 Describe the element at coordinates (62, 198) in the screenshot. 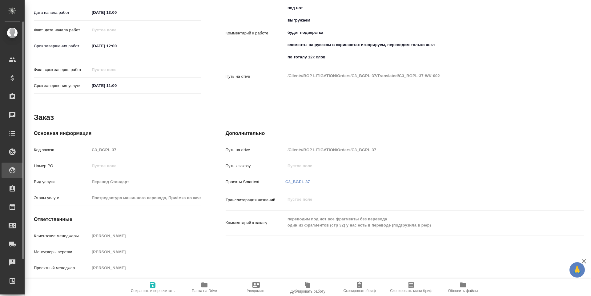

I see `p: Этапы услуги` at that location.